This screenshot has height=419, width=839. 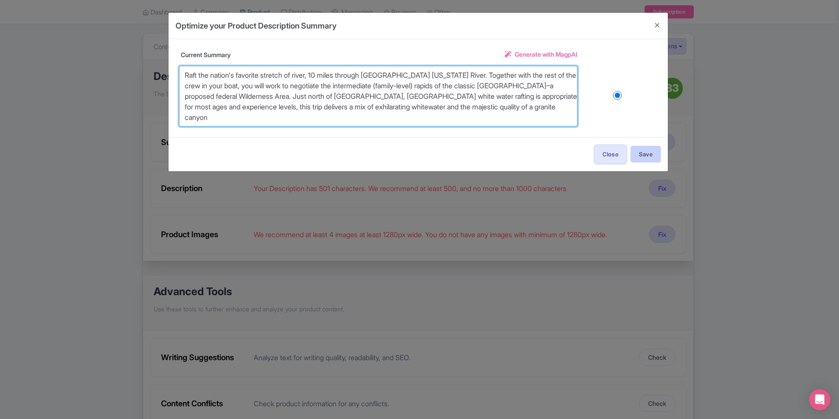 What do you see at coordinates (206, 54) in the screenshot?
I see `span: Current Summary` at bounding box center [206, 54].